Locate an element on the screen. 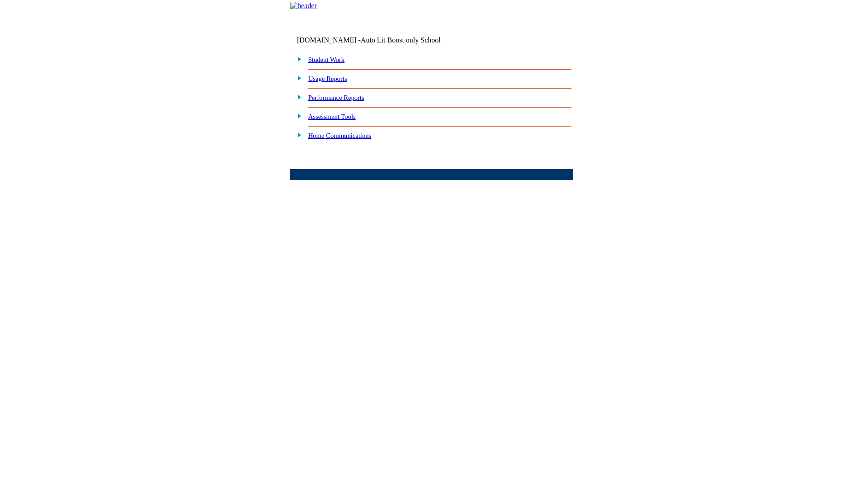 The height and width of the screenshot is (488, 868). nobr: Auto Lit Boost only School is located at coordinates (401, 40).